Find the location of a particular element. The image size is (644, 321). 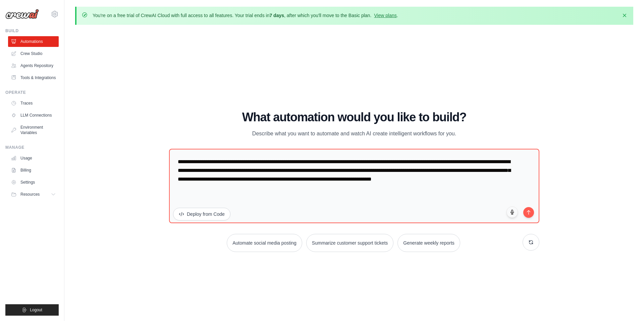

a: Crew Studio is located at coordinates (33, 54).